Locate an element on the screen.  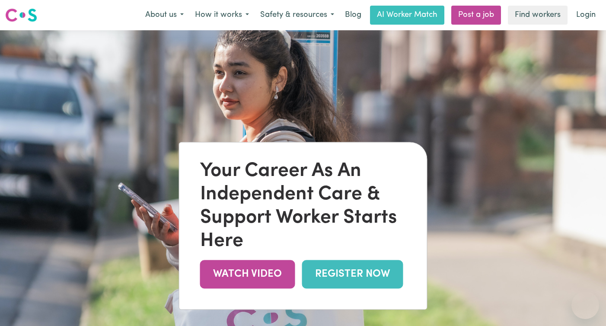
button: Safety & resources is located at coordinates (297, 15).